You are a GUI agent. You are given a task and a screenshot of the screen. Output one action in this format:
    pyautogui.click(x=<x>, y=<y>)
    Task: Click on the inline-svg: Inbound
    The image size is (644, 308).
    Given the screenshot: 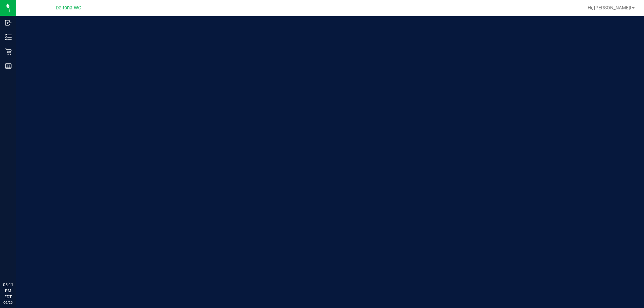 What is the action you would take?
    pyautogui.click(x=9, y=23)
    